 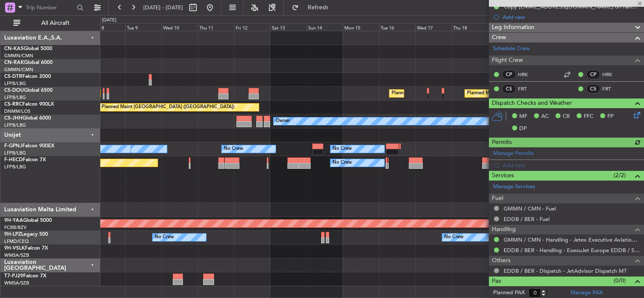 I want to click on span: Fuel, so click(x=498, y=198).